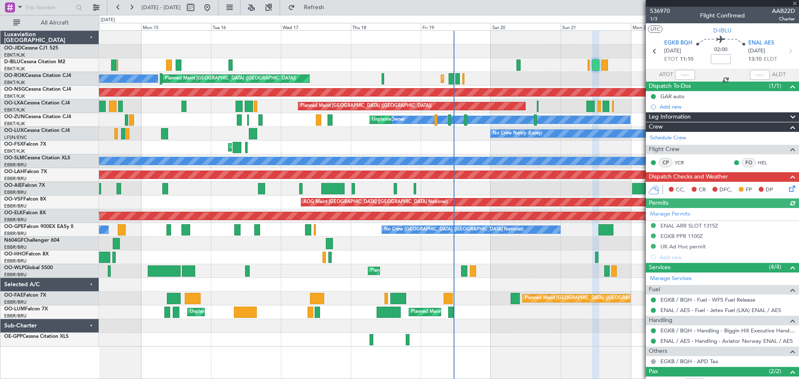 Image resolution: width=799 pixels, height=379 pixels. Describe the element at coordinates (660, 11) in the screenshot. I see `span: 536970` at that location.